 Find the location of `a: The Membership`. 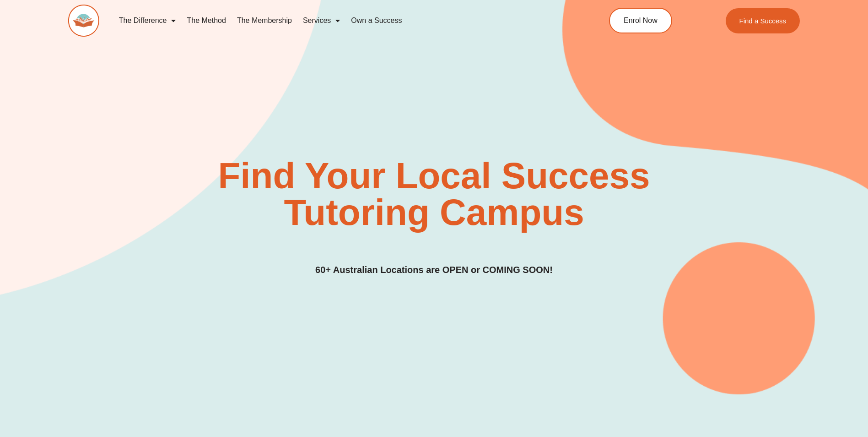

a: The Membership is located at coordinates (265, 20).